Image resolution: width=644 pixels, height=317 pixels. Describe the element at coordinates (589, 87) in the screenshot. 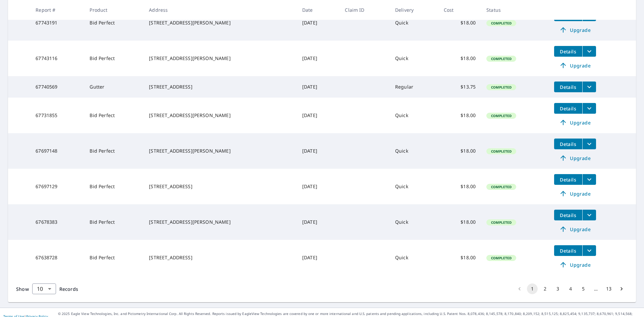

I see `button: filesDropdownBtn-67740569` at that location.